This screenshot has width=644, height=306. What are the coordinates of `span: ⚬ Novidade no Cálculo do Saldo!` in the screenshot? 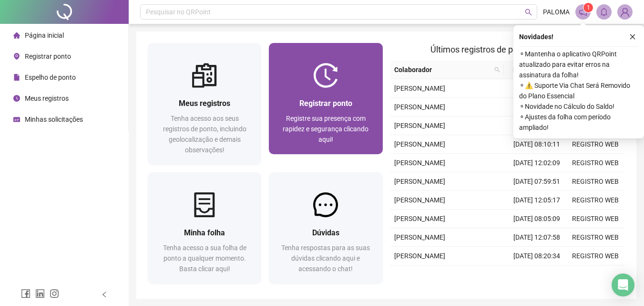 It's located at (579, 106).